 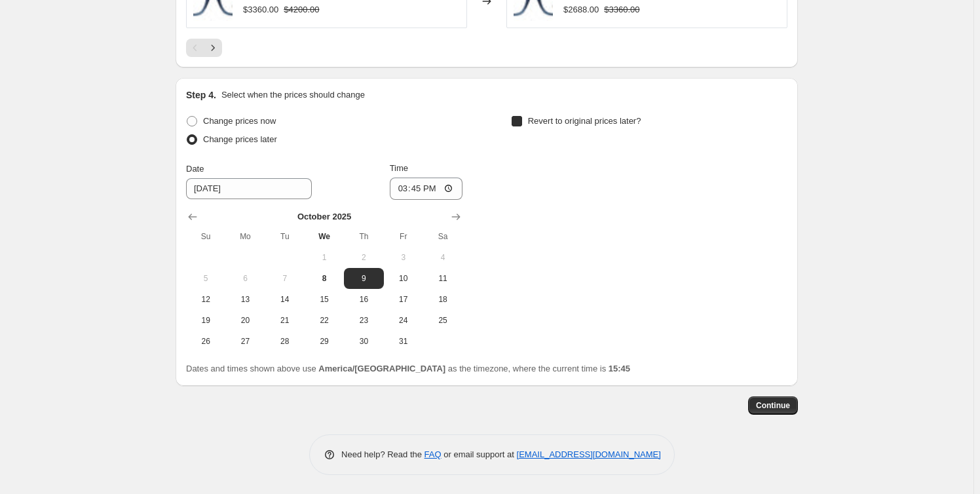 What do you see at coordinates (403, 321) in the screenshot?
I see `button: Friday October 24 2025` at bounding box center [403, 321].